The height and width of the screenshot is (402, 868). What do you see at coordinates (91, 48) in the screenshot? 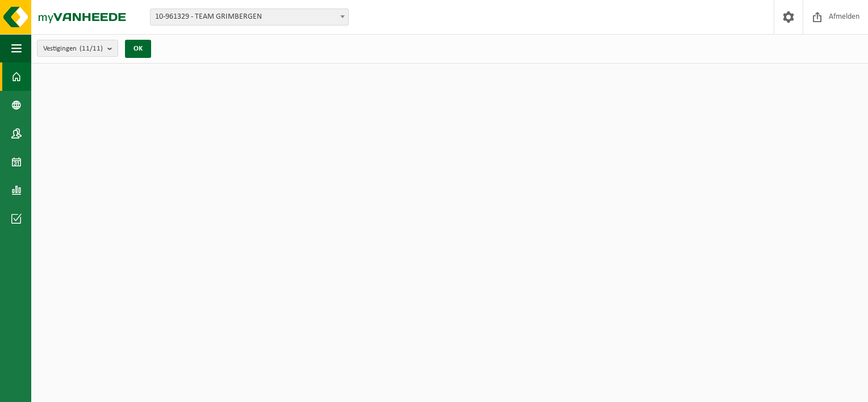
I see `count: (11/11)` at bounding box center [91, 48].